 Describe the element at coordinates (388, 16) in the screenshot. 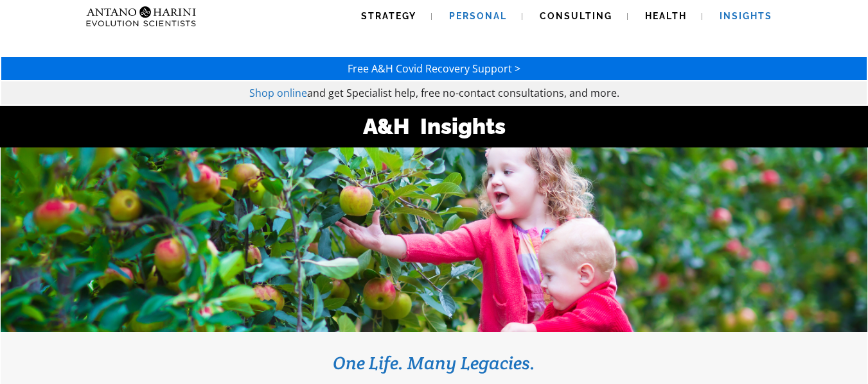

I see `span: Strategy` at that location.